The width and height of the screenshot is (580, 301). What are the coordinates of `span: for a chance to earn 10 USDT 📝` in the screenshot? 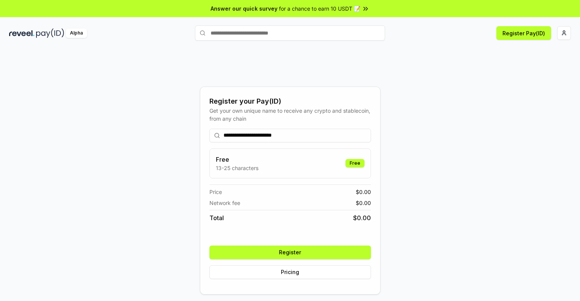 It's located at (319, 8).